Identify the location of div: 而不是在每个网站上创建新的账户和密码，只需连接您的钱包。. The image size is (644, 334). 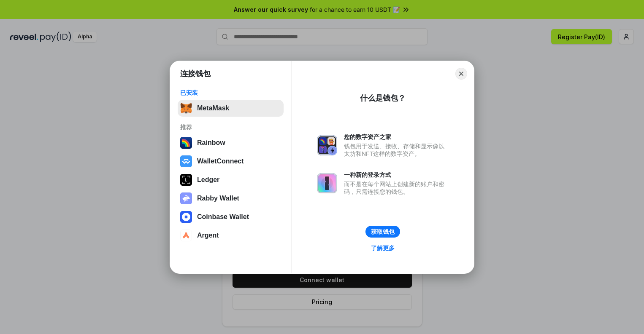
(397, 188).